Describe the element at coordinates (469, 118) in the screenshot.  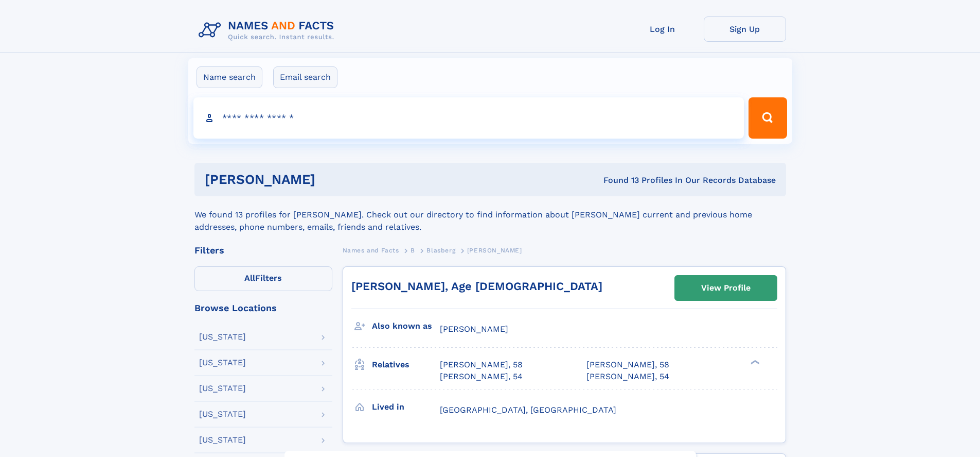
I see `input: search input` at that location.